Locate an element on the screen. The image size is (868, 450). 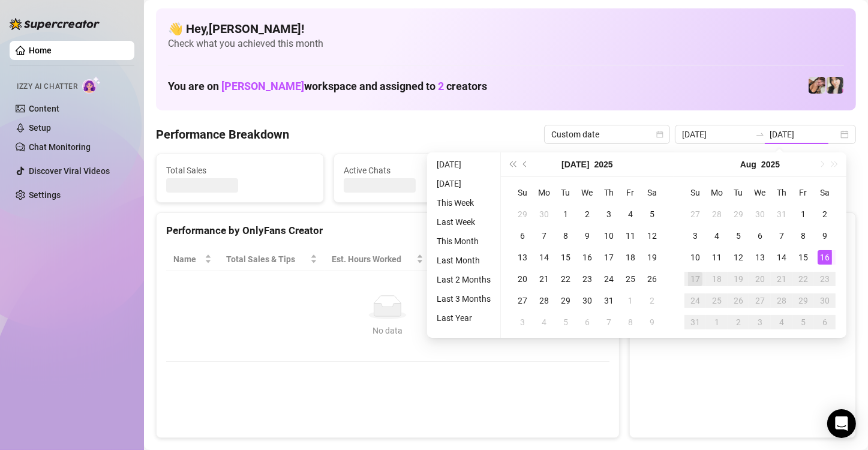
th: Name is located at coordinates (192, 259).